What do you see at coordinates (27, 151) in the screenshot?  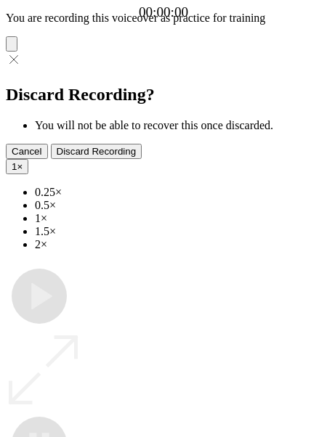 I see `button: Cancel` at bounding box center [27, 151].